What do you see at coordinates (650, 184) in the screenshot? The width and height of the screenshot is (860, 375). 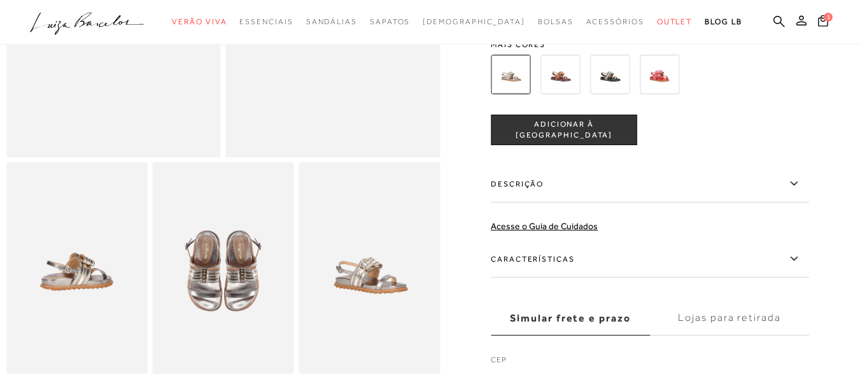 I see `label: Descrição` at bounding box center [650, 184].